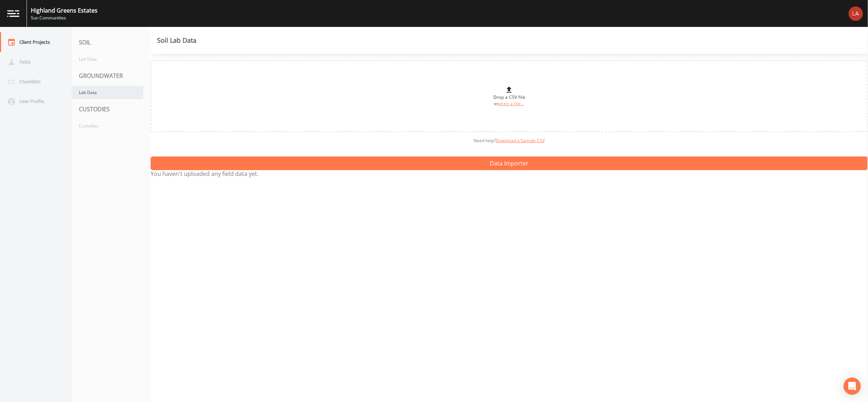 This screenshot has width=868, height=402. Describe the element at coordinates (64, 10) in the screenshot. I see `div: Highland Greens Estates` at that location.